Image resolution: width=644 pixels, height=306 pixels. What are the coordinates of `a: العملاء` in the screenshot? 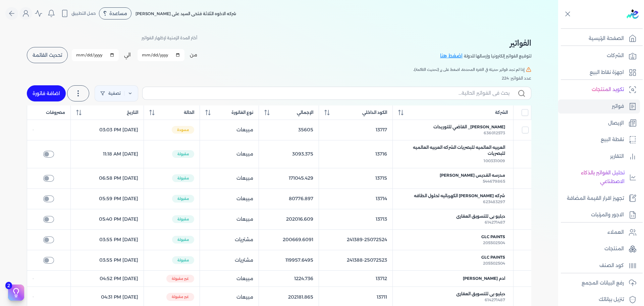 It's located at (599, 232).